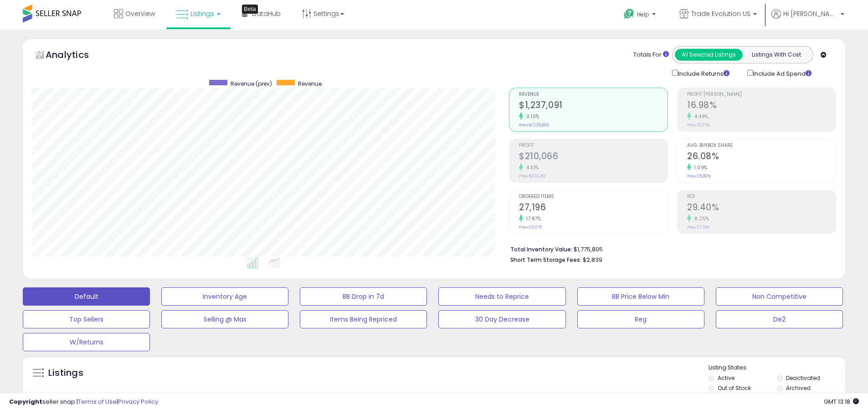  What do you see at coordinates (86, 296) in the screenshot?
I see `button: Default` at bounding box center [86, 296].